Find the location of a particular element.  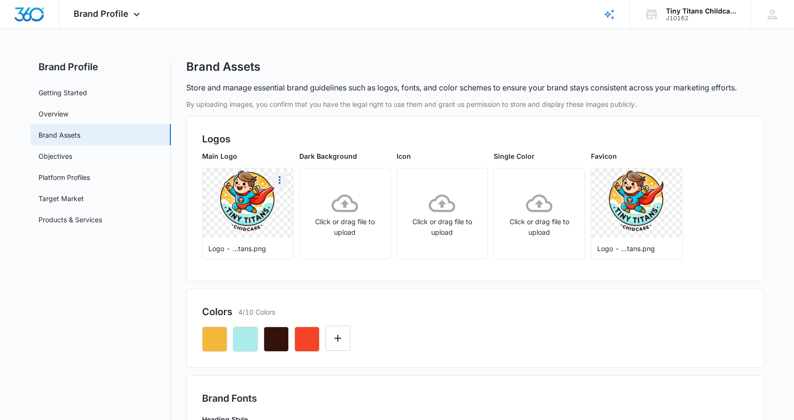

img: website_grey.svg is located at coordinates (19, 29).